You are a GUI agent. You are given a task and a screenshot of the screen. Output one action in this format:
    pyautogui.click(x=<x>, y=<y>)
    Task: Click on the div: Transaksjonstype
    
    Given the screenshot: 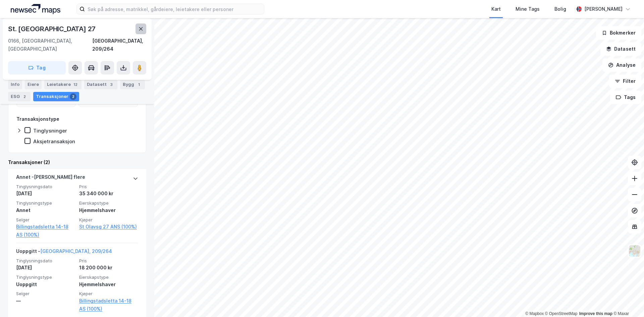 What is the action you would take?
    pyautogui.click(x=38, y=119)
    